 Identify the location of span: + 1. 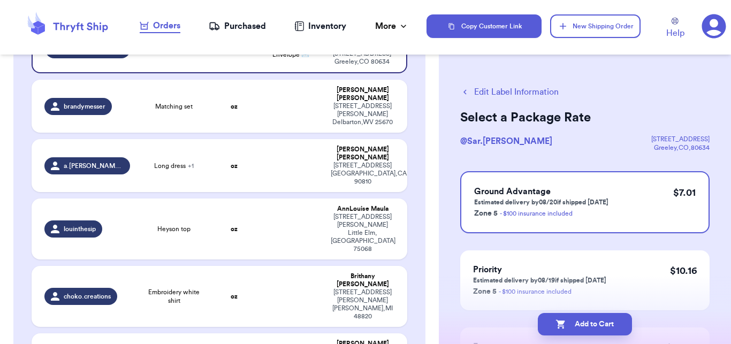
(190, 166).